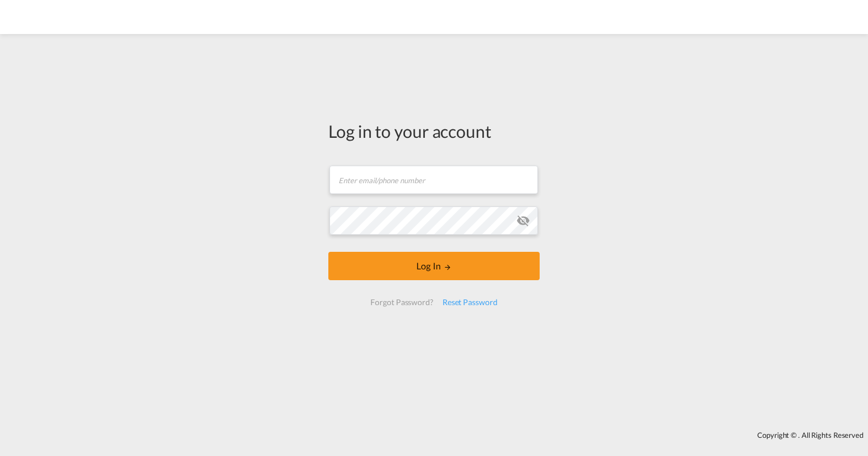  What do you see at coordinates (434, 266) in the screenshot?
I see `button: LOGIN` at bounding box center [434, 266].